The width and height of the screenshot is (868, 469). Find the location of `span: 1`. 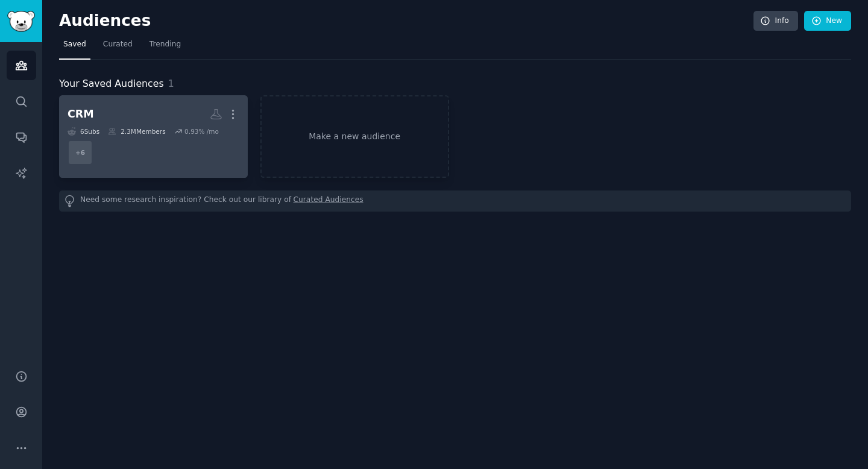

span: 1 is located at coordinates (171, 83).